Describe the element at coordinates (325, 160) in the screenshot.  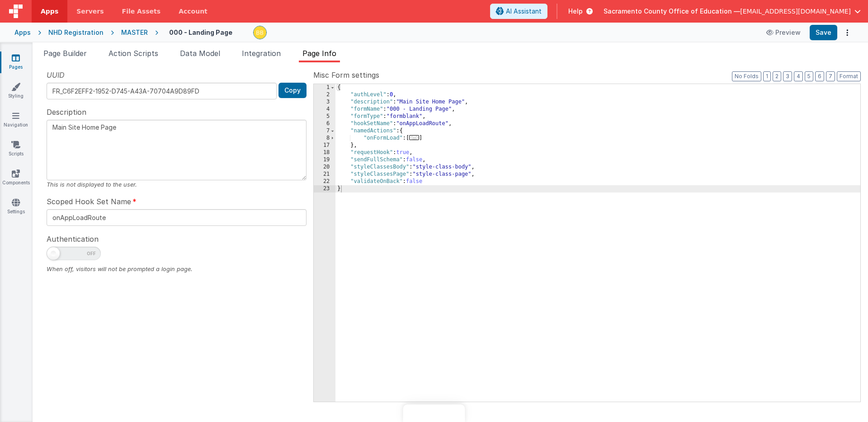
I see `div: 19` at that location.